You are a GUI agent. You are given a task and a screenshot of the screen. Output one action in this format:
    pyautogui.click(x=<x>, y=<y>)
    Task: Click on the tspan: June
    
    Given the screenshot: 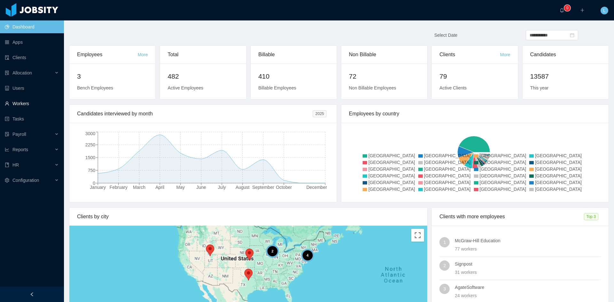 What is the action you would take?
    pyautogui.click(x=201, y=187)
    